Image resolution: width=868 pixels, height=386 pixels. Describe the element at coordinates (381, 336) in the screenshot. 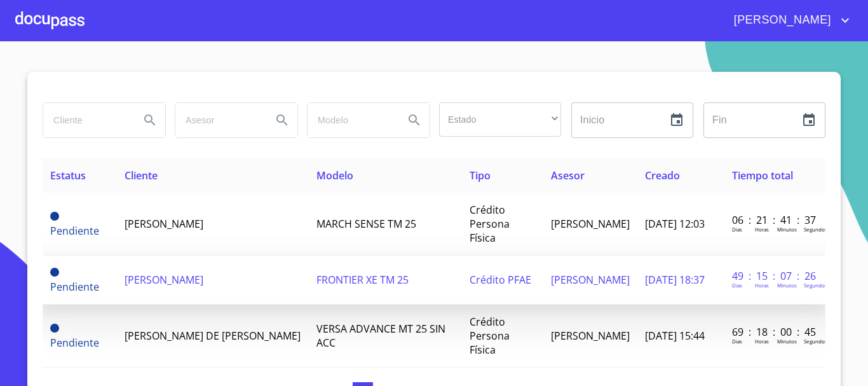

I see `span: VERSA ADVANCE MT 25 SIN ACC` at that location.